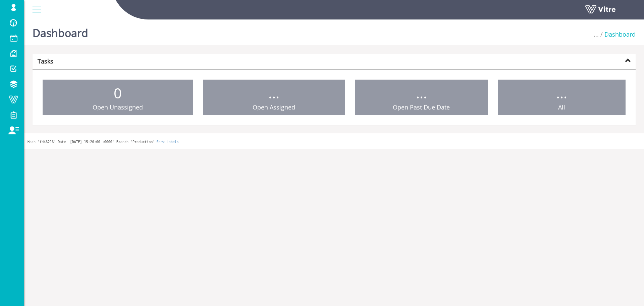  Describe the element at coordinates (168, 142) in the screenshot. I see `a: Show Labels` at that location.